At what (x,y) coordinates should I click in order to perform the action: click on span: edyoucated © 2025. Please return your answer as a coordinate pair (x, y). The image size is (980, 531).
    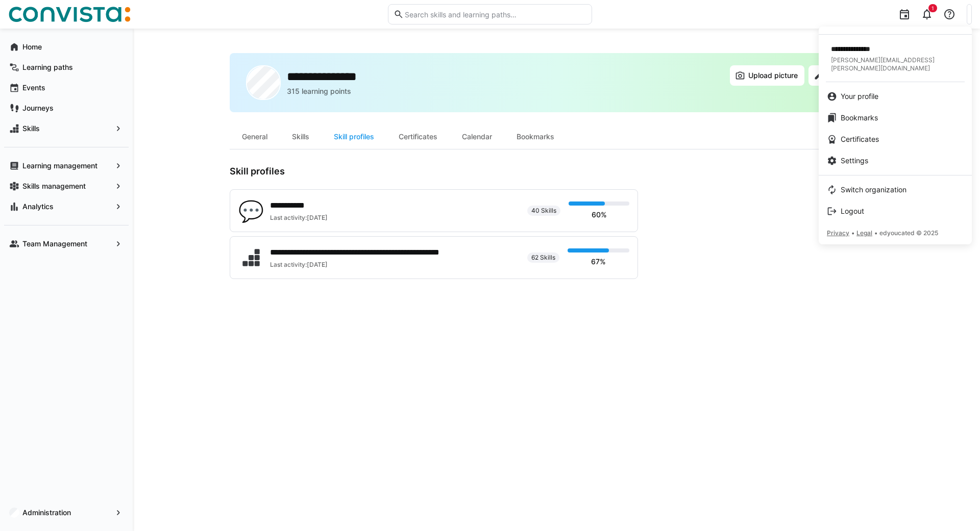
    Looking at the image, I should click on (909, 233).